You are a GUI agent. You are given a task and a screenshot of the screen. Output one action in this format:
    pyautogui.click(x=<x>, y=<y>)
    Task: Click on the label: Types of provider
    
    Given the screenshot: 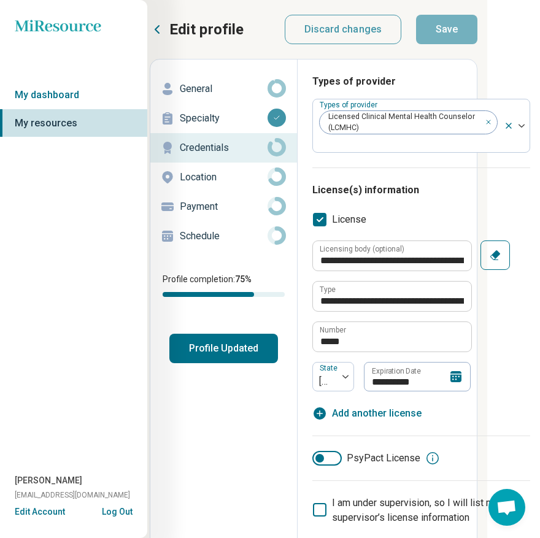 What is the action you would take?
    pyautogui.click(x=350, y=105)
    